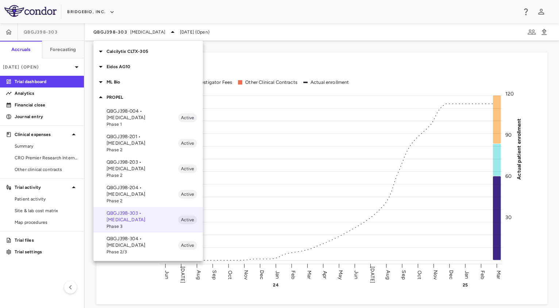 The width and height of the screenshot is (559, 308). What do you see at coordinates (155, 51) in the screenshot?
I see `p: Calcilytix CLTX-305` at bounding box center [155, 51].